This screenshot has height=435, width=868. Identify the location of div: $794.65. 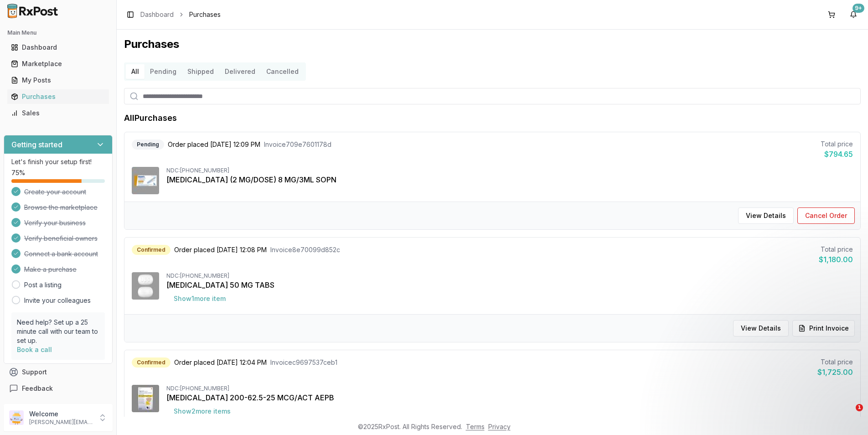
(836, 154).